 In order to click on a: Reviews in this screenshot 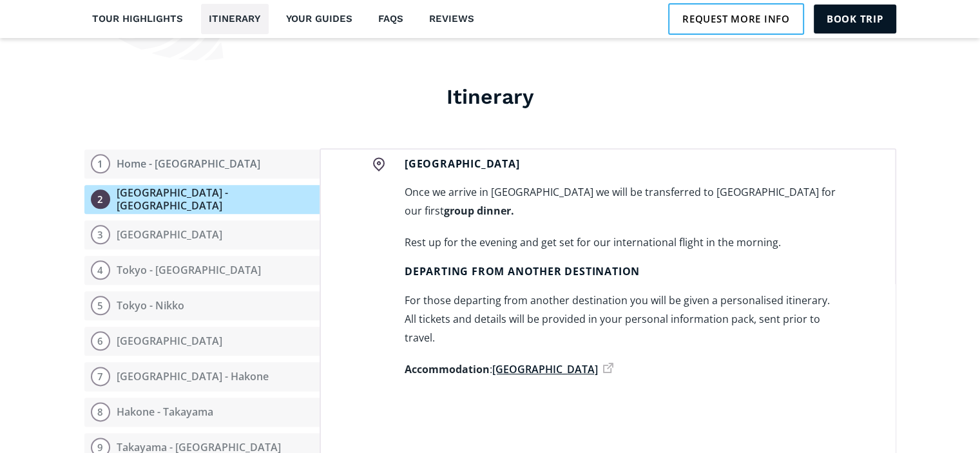, I will do `click(452, 19)`.